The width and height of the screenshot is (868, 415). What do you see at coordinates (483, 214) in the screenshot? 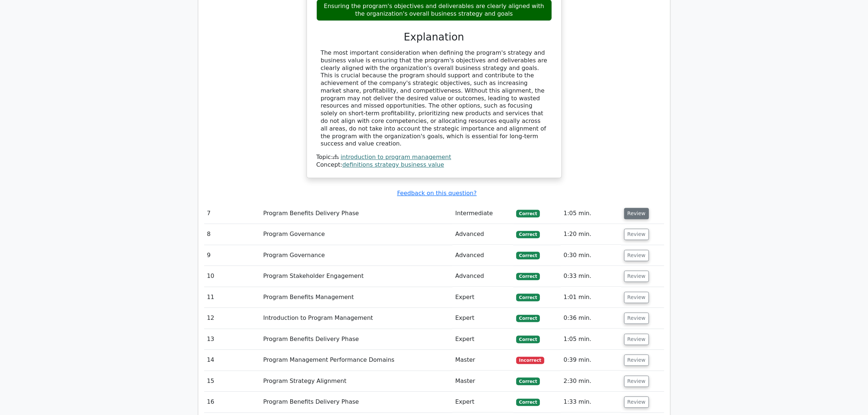
I see `td: Intermediate` at bounding box center [483, 214].